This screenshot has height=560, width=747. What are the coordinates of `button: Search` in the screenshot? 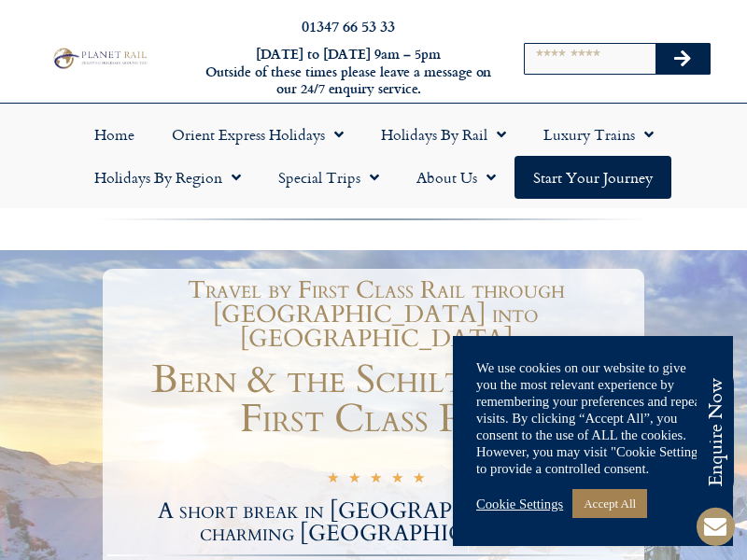 It's located at (682, 59).